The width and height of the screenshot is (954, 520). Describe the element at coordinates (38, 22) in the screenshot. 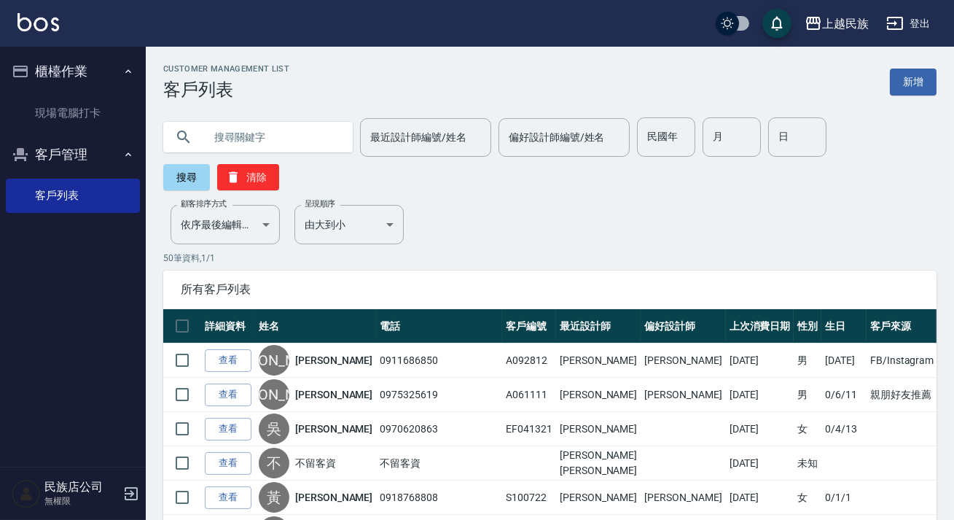

I see `img: Logo` at that location.